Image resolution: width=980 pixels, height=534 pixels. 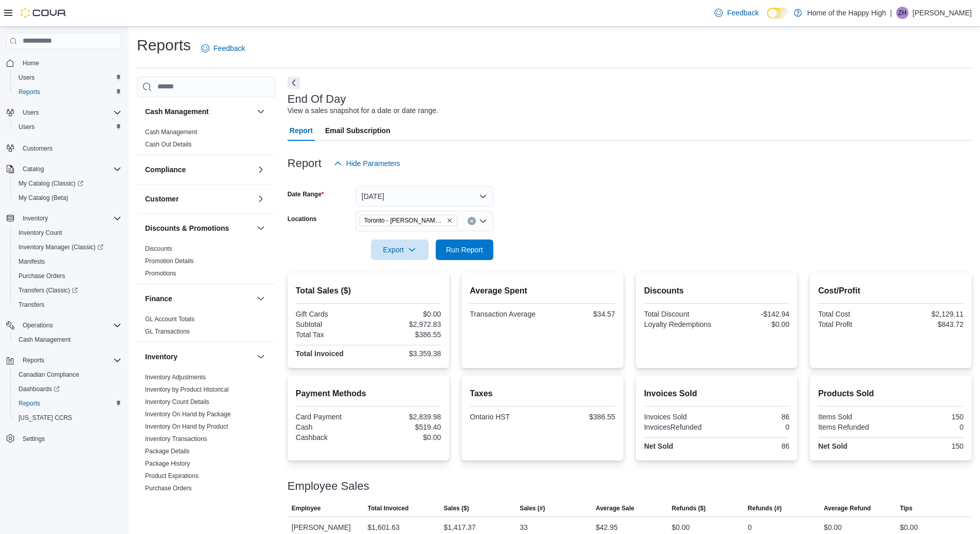 What do you see at coordinates (64, 169) in the screenshot?
I see `button: Catalog` at bounding box center [64, 169].